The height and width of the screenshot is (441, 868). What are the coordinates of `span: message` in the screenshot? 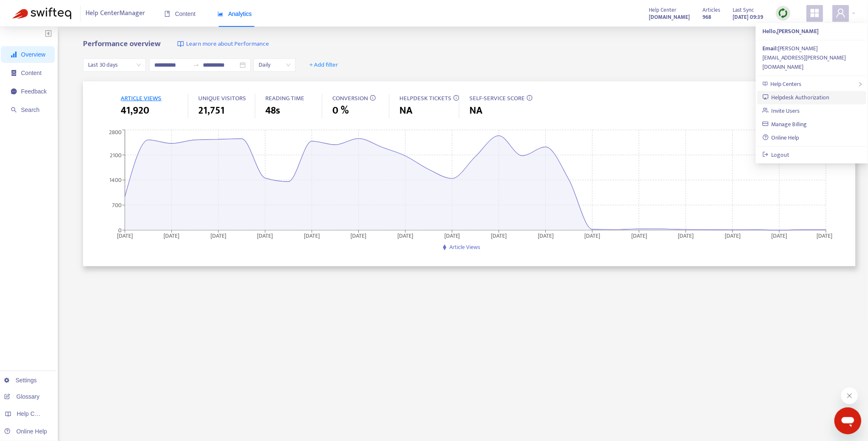 It's located at (14, 91).